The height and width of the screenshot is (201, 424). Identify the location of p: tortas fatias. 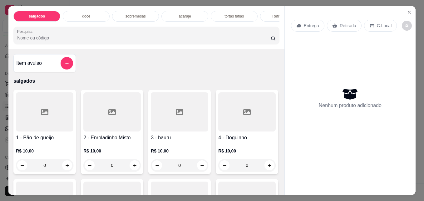
(234, 16).